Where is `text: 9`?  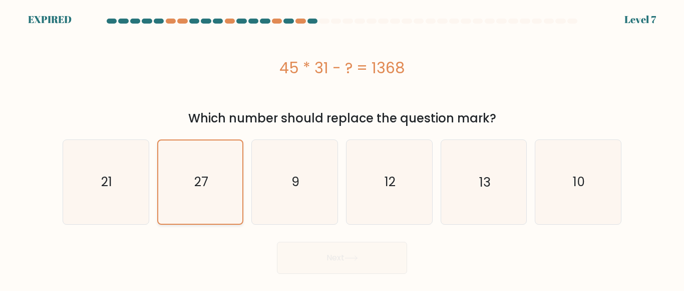
text: 9 is located at coordinates (296, 181).